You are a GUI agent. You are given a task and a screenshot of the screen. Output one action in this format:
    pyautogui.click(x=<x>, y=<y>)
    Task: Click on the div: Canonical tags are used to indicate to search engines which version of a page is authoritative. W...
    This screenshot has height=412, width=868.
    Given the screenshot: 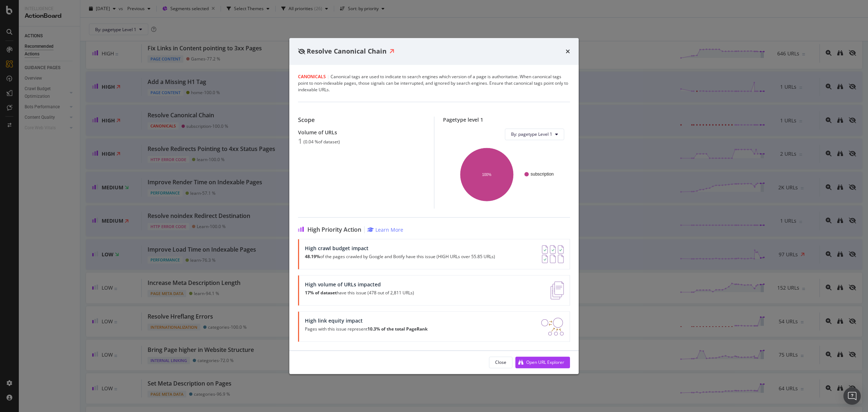 What is the action you would take?
    pyautogui.click(x=434, y=83)
    